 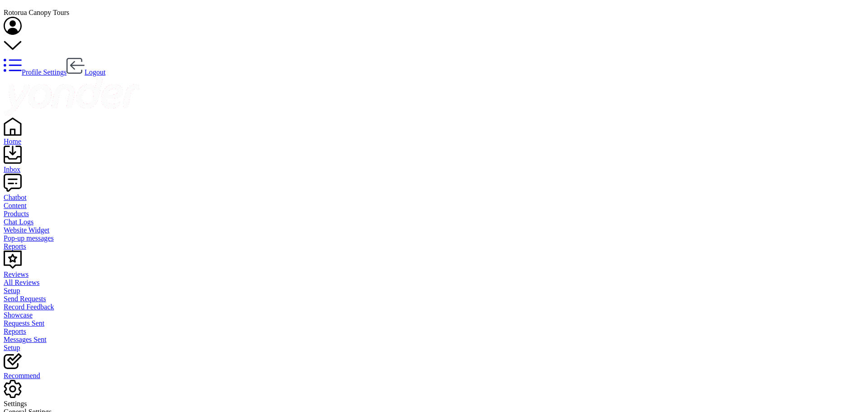 What do you see at coordinates (434, 307) in the screenshot?
I see `div: Record Feedback` at bounding box center [434, 307].